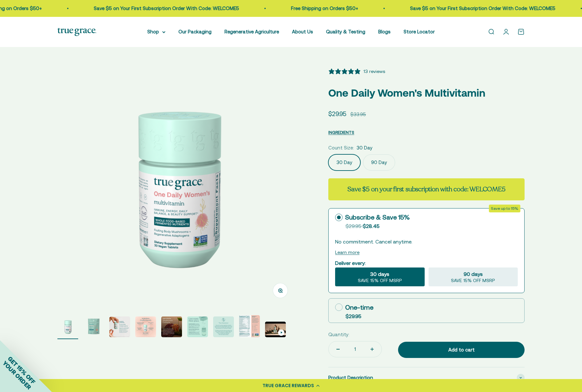  Describe the element at coordinates (146, 328) in the screenshot. I see `button: Go to item 4` at that location.